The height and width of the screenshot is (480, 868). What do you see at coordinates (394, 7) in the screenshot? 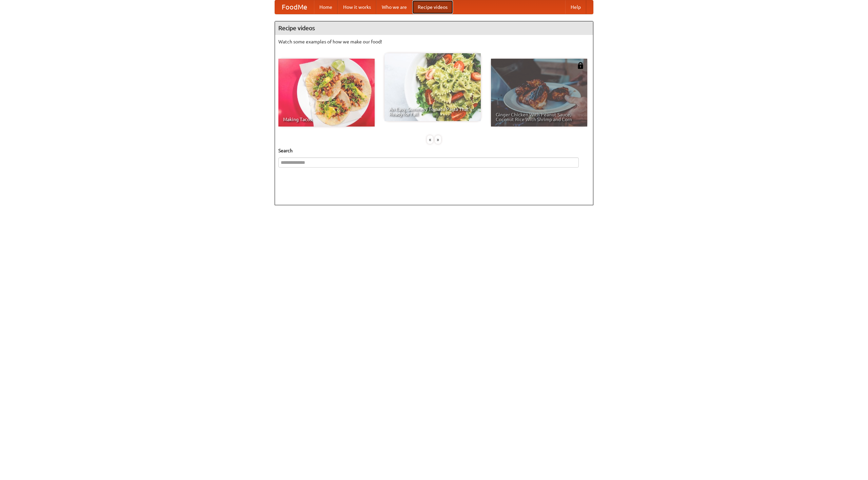
I see `a: Who we are` at bounding box center [394, 7].